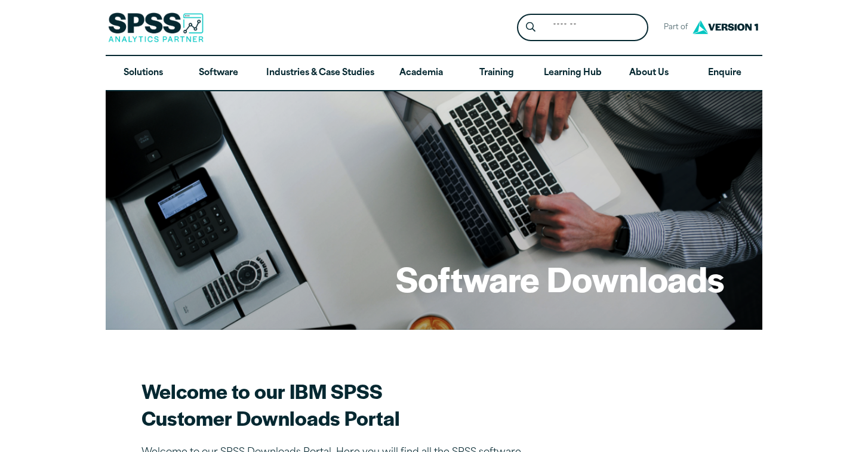 Image resolution: width=868 pixels, height=452 pixels. Describe the element at coordinates (531, 28) in the screenshot. I see `button: Search magnifying glass icon` at that location.